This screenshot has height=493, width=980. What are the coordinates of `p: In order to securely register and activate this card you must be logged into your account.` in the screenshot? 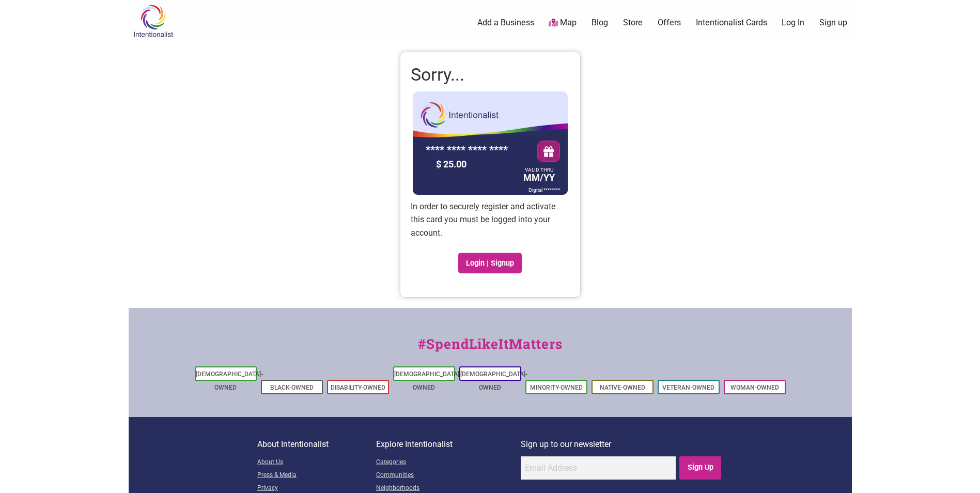 It's located at (490, 220).